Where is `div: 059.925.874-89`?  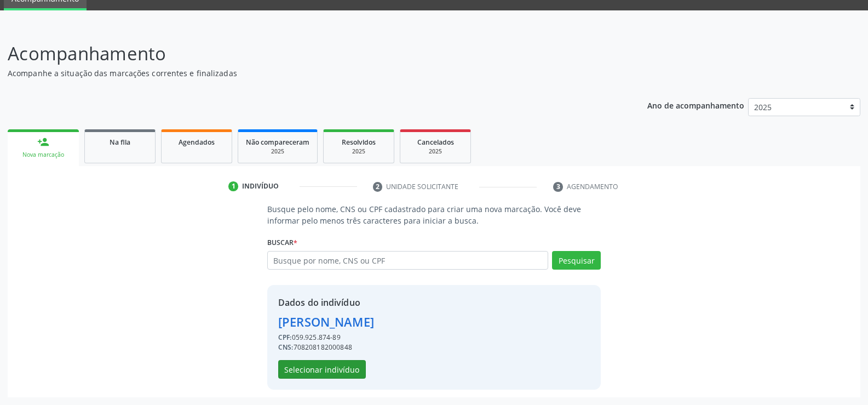
div: 059.925.874-89 is located at coordinates (326, 338).